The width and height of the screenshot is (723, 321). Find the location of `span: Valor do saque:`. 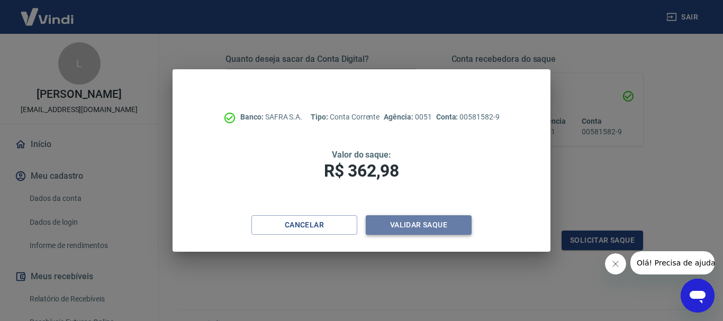

span: Valor do saque: is located at coordinates (361, 155).